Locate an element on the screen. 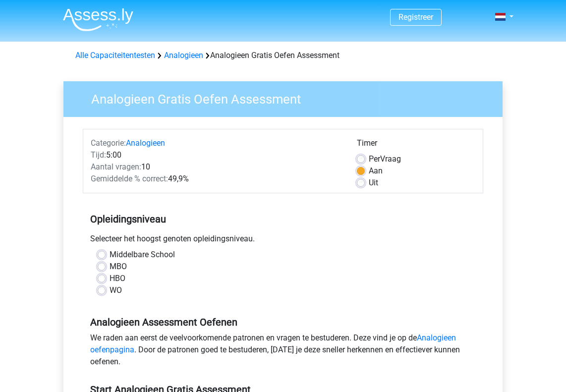 The height and width of the screenshot is (392, 566). div: Analogieen Gratis Oefen Assessment is located at coordinates (283, 55).